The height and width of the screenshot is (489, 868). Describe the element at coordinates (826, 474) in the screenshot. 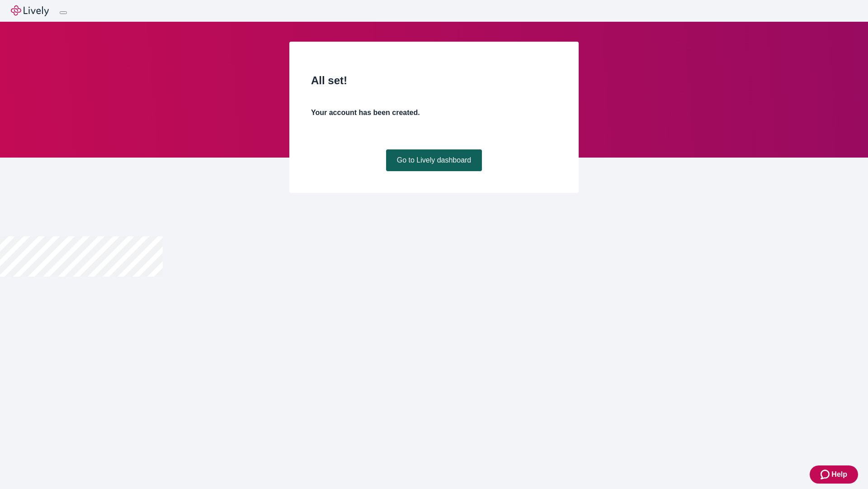

I see `svg: Zendesk support icon` at that location.